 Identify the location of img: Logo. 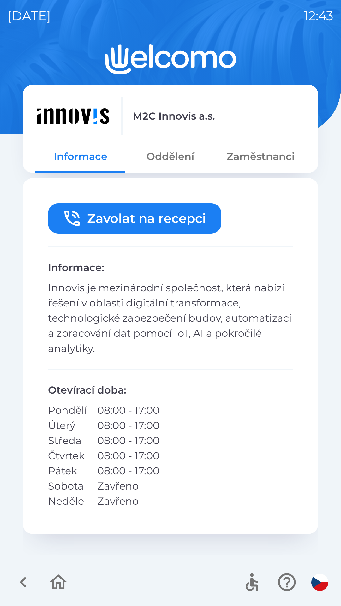
(170, 59).